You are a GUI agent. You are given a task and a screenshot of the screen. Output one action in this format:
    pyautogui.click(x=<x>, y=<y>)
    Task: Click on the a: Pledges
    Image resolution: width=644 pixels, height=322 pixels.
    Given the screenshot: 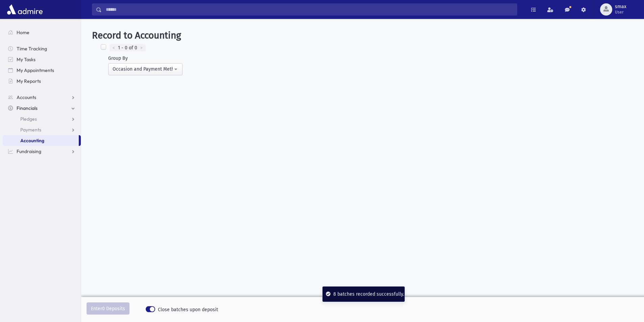 What is the action you would take?
    pyautogui.click(x=41, y=119)
    